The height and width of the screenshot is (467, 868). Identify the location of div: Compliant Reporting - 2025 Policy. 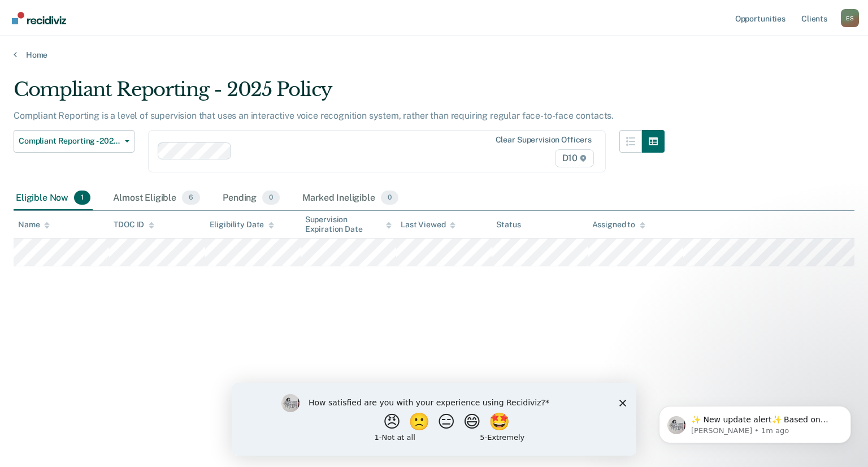
(339, 94).